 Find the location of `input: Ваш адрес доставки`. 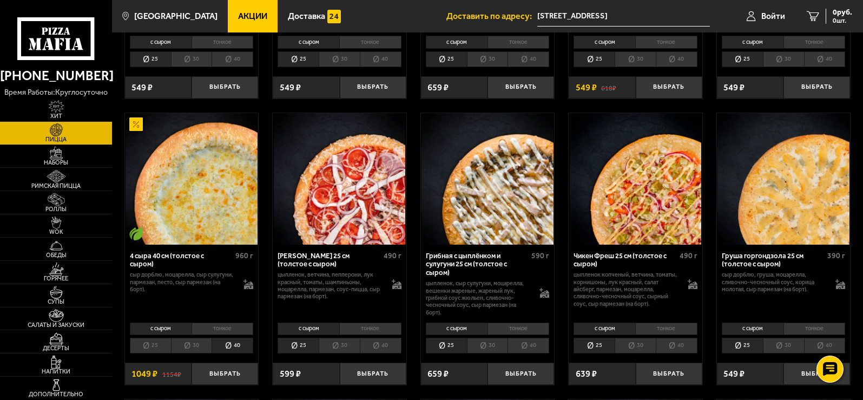

input: Ваш адрес доставки is located at coordinates (624, 16).